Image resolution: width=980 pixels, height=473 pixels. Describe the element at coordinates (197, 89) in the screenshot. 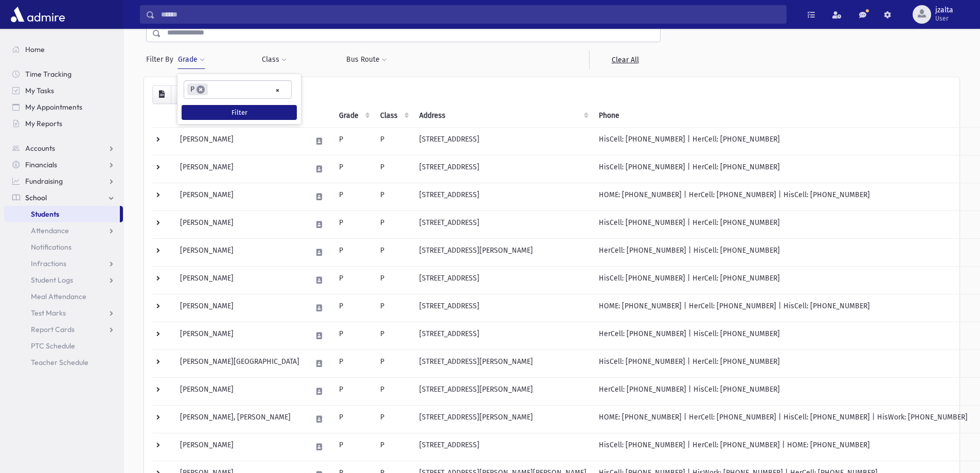

I see `li: P` at that location.